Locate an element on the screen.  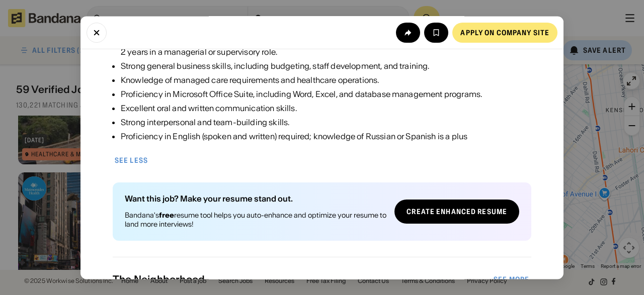
div: Bandana's resume tool helps you auto-enhance and optimize your resume to land more interviews! is located at coordinates (256, 220).